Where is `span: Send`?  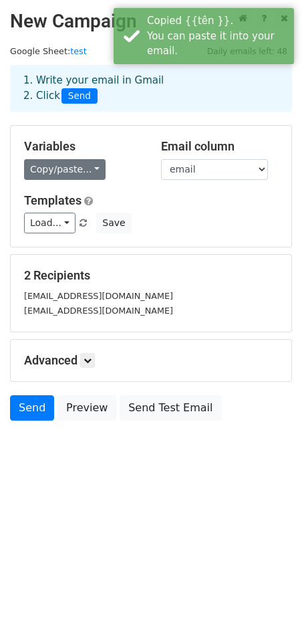 span: Send is located at coordinates (80, 96).